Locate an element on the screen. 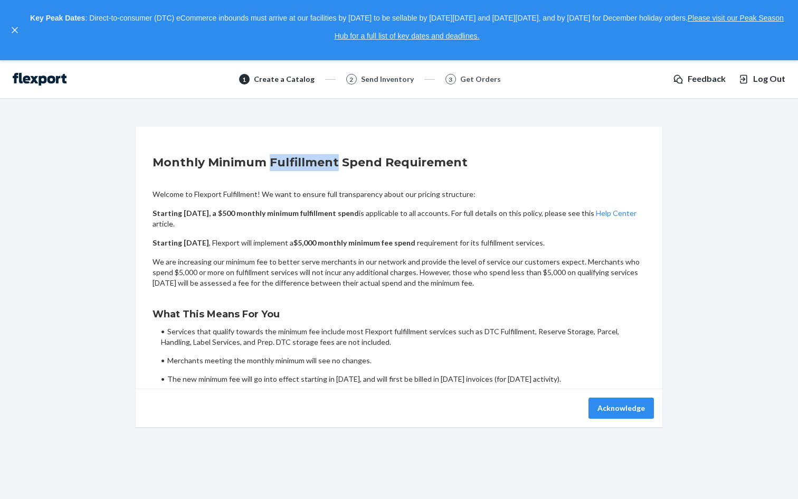 The height and width of the screenshot is (499, 798). p: is applicable to all accounts. For full details on this policy, please see this article. is located at coordinates (399, 219).